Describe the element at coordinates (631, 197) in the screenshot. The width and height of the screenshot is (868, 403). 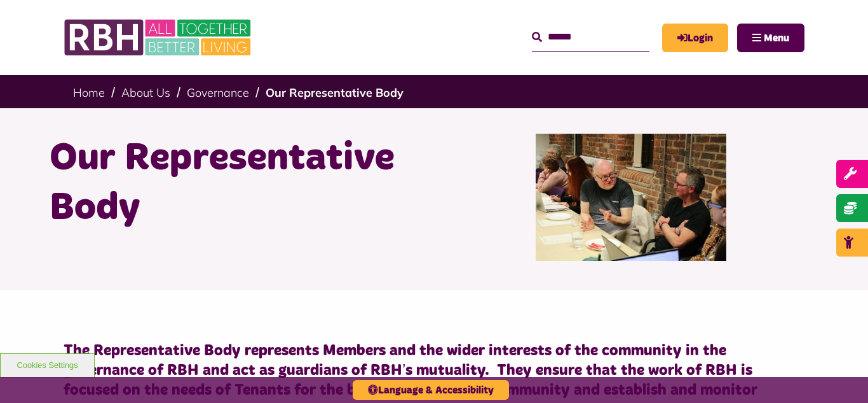
I see `img: Rep Body` at that location.